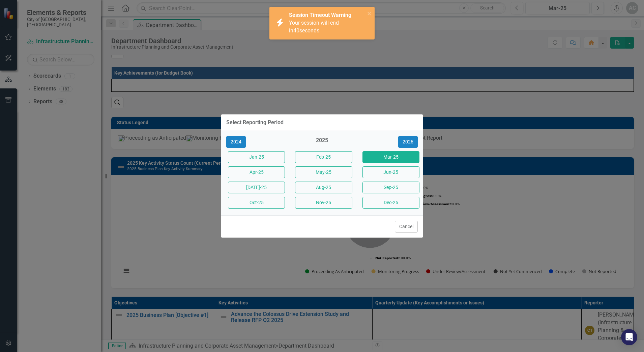 This screenshot has width=644, height=352. I want to click on button: Mar-25, so click(391, 157).